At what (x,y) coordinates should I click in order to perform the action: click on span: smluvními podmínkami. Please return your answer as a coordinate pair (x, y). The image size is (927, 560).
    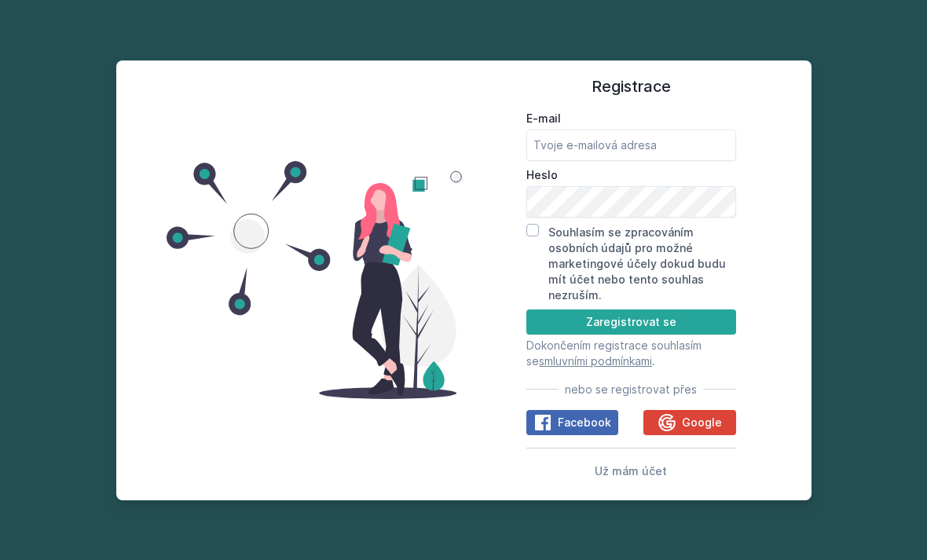
    Looking at the image, I should click on (595, 360).